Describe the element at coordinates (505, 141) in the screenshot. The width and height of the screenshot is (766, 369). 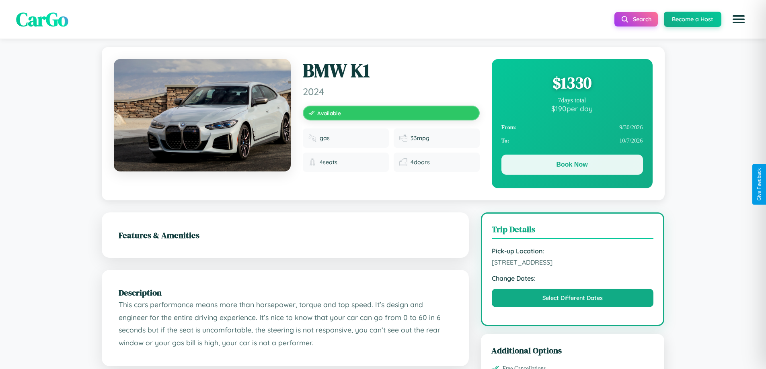
I see `strong: To:` at that location.